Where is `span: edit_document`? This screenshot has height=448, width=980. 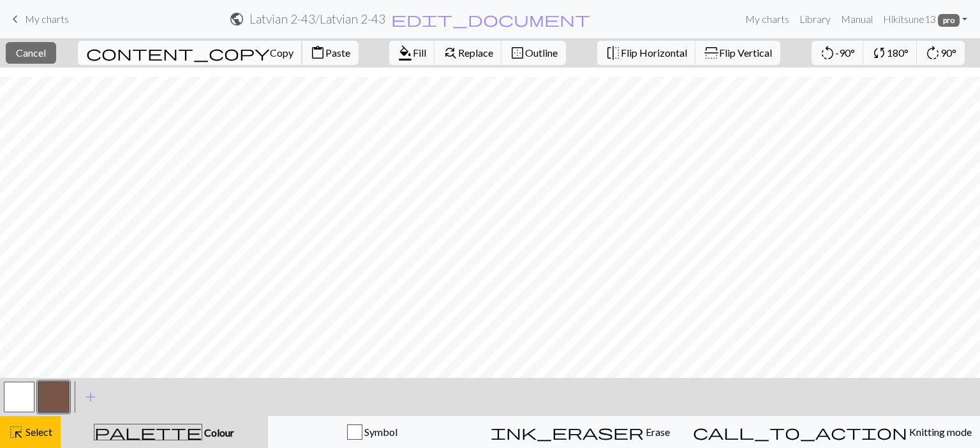
span: edit_document is located at coordinates (491, 19).